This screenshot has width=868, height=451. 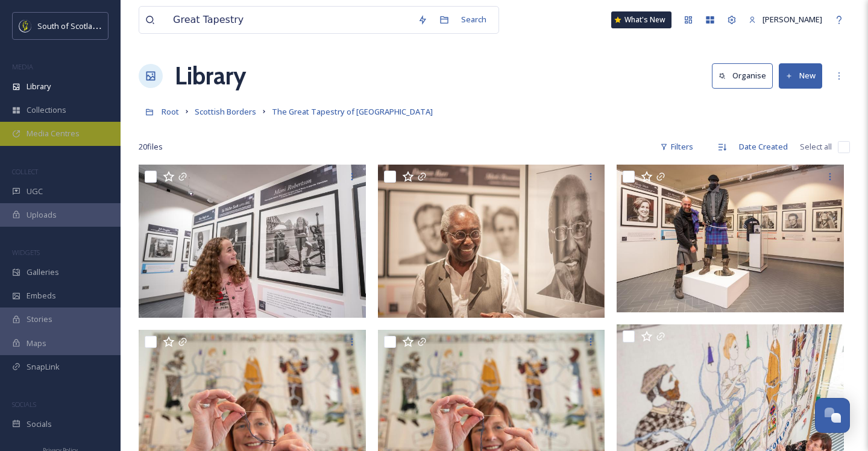 I want to click on span: COLLECT, so click(x=25, y=171).